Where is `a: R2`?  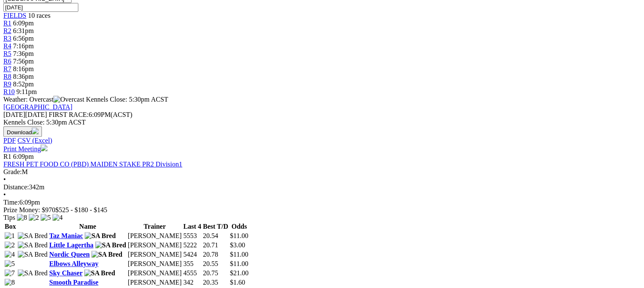
a: R2 is located at coordinates (8, 30).